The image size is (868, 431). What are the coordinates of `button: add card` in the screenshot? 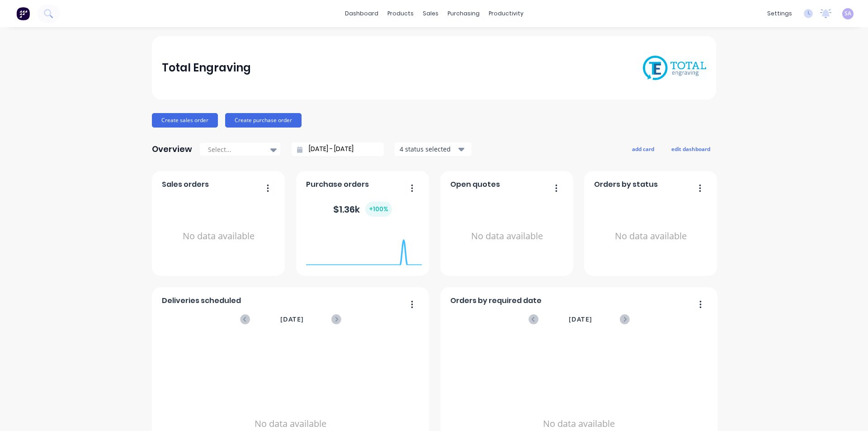 It's located at (643, 149).